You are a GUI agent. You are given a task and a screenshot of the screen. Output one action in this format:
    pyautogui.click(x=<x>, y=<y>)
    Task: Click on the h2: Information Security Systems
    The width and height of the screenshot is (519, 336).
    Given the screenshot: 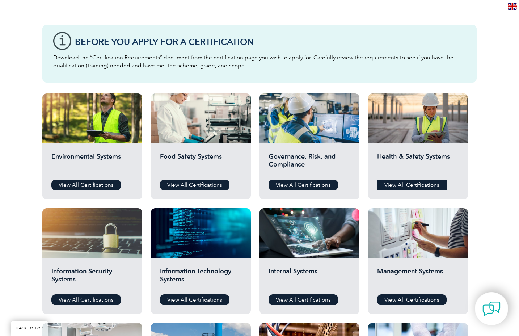 What is the action you would take?
    pyautogui.click(x=92, y=278)
    